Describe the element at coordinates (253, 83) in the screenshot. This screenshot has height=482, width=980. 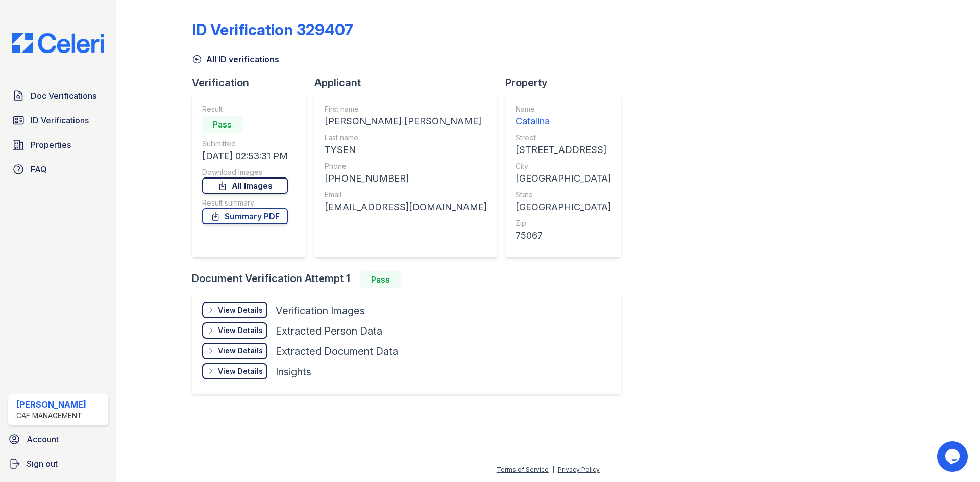
I see `div: Verification` at that location.